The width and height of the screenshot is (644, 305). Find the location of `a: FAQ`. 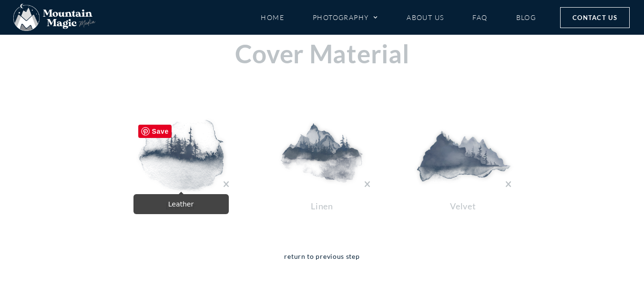

a: FAQ is located at coordinates (479, 17).